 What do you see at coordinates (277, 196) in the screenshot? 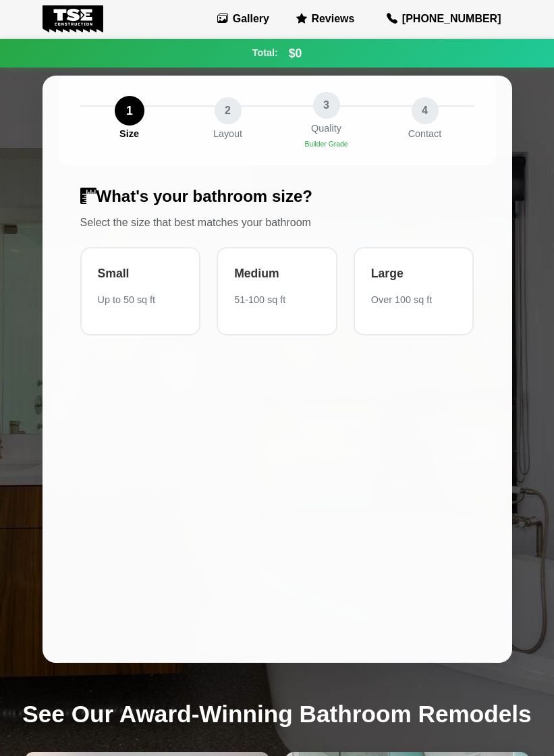
I see `h3: What's your bathroom size?` at bounding box center [277, 196].